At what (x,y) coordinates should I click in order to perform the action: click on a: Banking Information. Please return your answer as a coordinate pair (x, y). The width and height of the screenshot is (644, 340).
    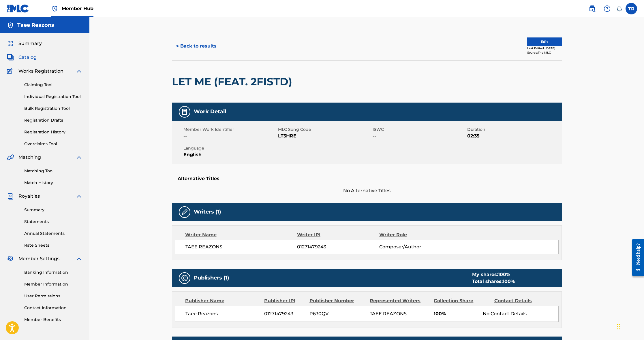
    Looking at the image, I should click on (53, 272).